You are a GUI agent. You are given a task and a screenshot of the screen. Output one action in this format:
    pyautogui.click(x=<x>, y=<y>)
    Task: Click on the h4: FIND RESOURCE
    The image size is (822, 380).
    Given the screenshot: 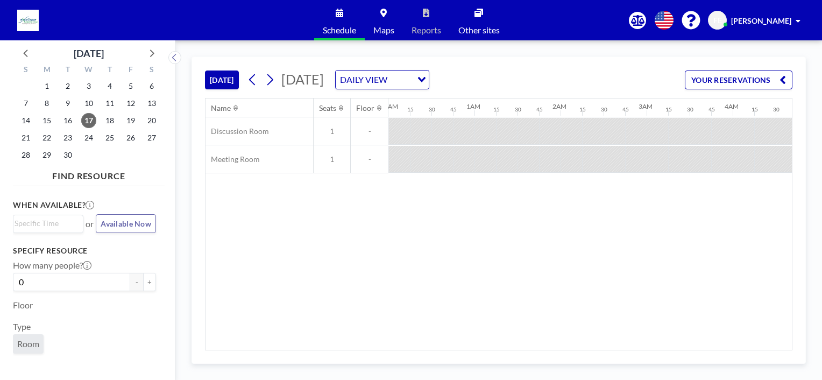 What is the action you would take?
    pyautogui.click(x=89, y=174)
    